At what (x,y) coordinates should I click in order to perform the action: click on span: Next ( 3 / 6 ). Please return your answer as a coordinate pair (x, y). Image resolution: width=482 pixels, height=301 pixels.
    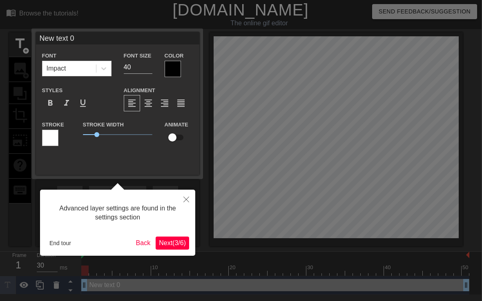
    Looking at the image, I should click on (172, 243).